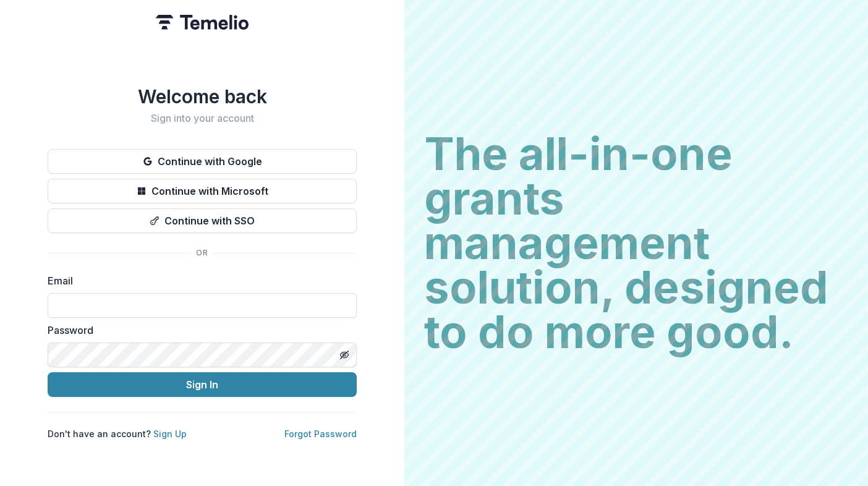 This screenshot has height=486, width=868. Describe the element at coordinates (321, 433) in the screenshot. I see `a: Forgot Password` at that location.